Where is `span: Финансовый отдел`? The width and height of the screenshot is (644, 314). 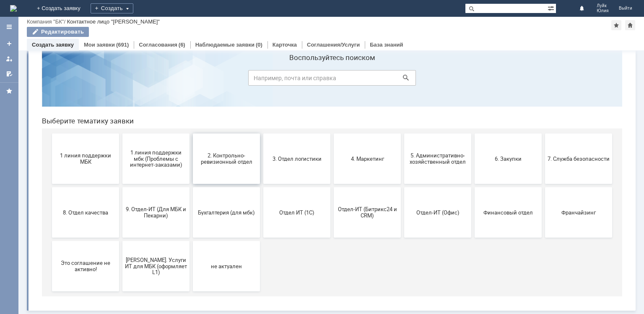
span: Финансовый отдел is located at coordinates (473, 179).